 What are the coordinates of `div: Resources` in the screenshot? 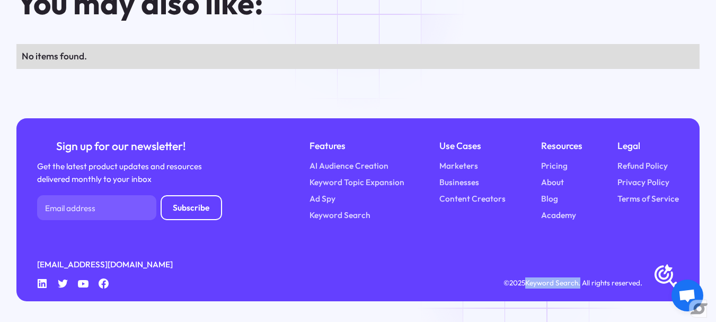 It's located at (562, 146).